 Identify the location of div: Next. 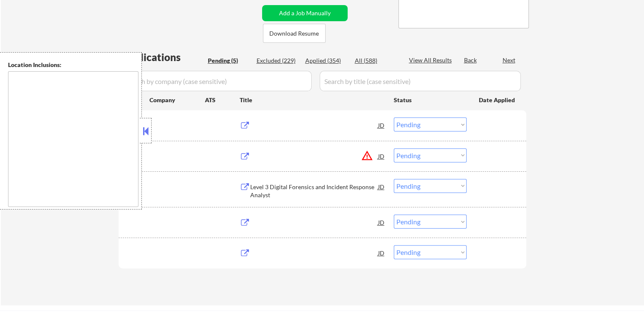
(509, 60).